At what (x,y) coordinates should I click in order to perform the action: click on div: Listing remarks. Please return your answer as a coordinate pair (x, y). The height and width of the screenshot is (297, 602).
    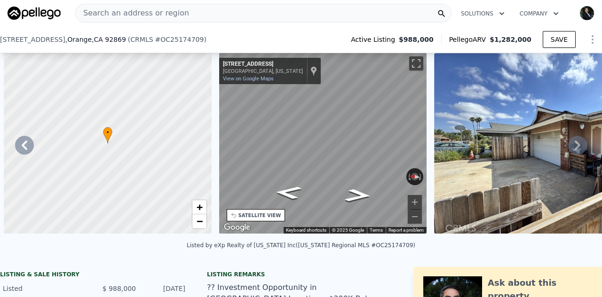
    Looking at the image, I should click on (301, 274).